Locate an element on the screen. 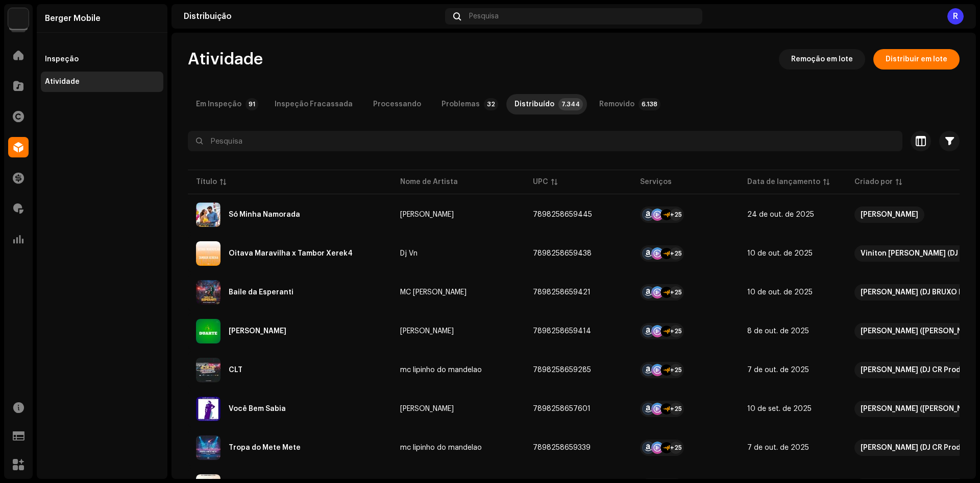  span: 7898258659414 is located at coordinates (561, 331).